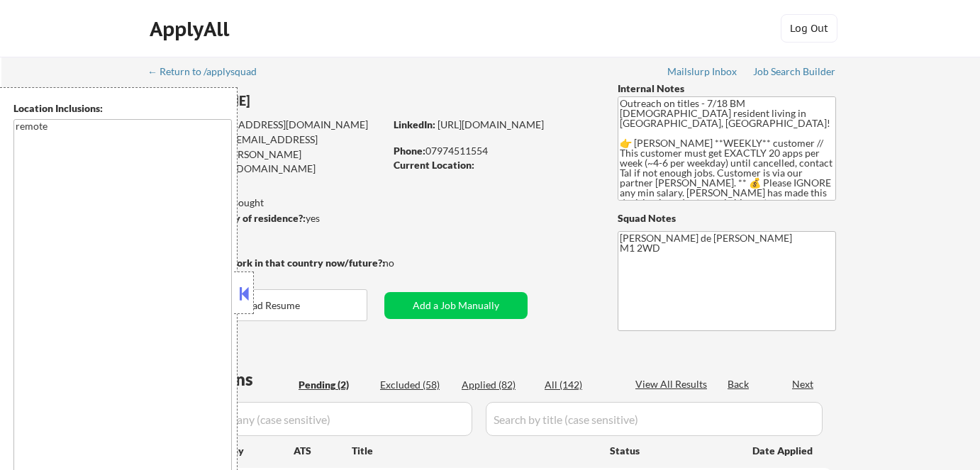 Image resolution: width=980 pixels, height=470 pixels. I want to click on div: ATS, so click(323, 450).